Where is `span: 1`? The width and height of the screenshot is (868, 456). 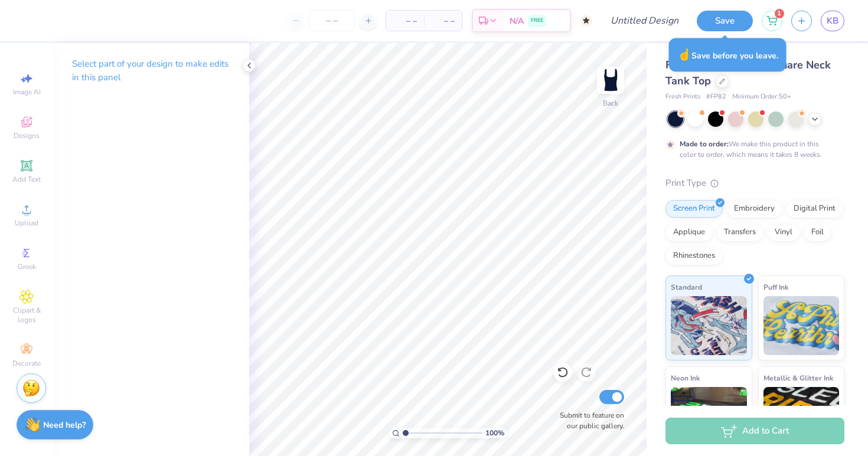
span: 1 is located at coordinates (779, 13).